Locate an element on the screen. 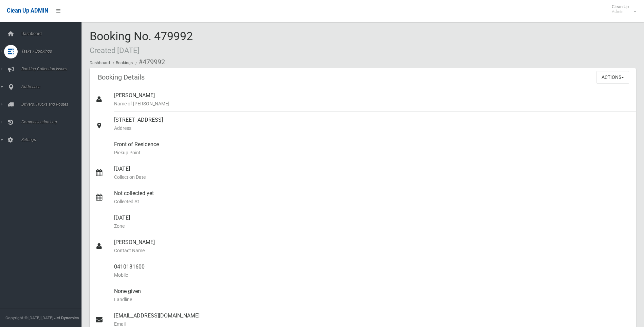 The image size is (644, 327). a: Bookings is located at coordinates (124, 63).